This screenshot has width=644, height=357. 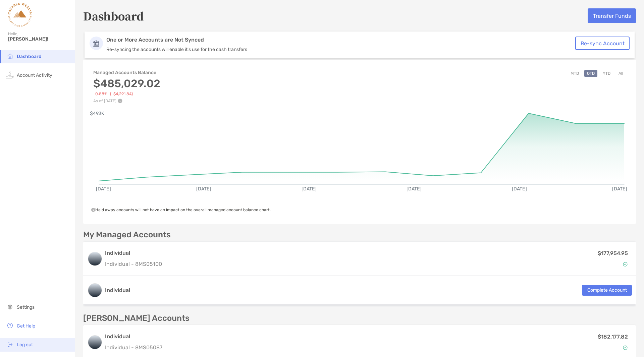 I want to click on img: Account Icon, so click(x=96, y=43).